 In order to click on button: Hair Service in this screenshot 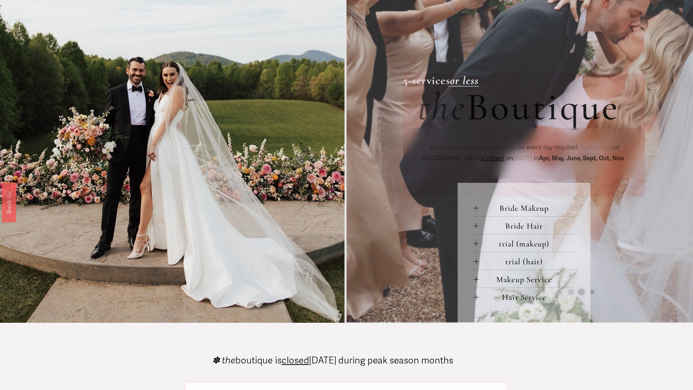, I will do `click(524, 297)`.